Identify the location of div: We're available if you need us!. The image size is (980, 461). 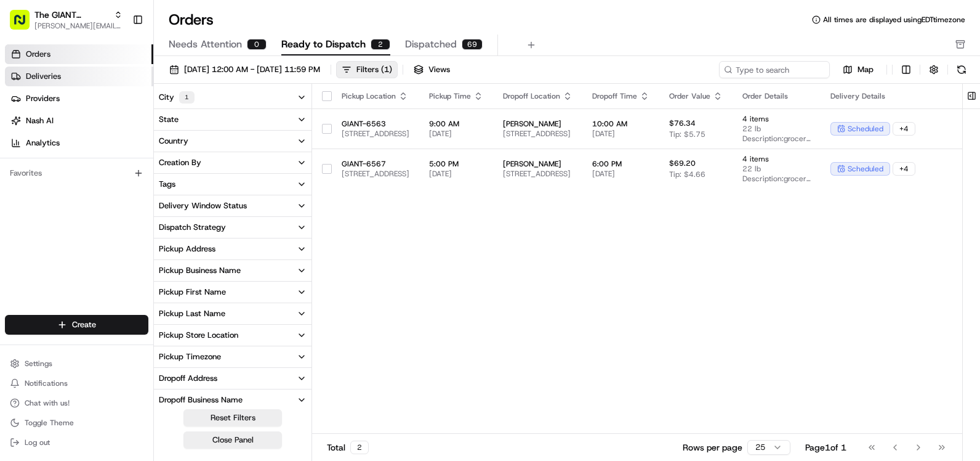
(98, 135).